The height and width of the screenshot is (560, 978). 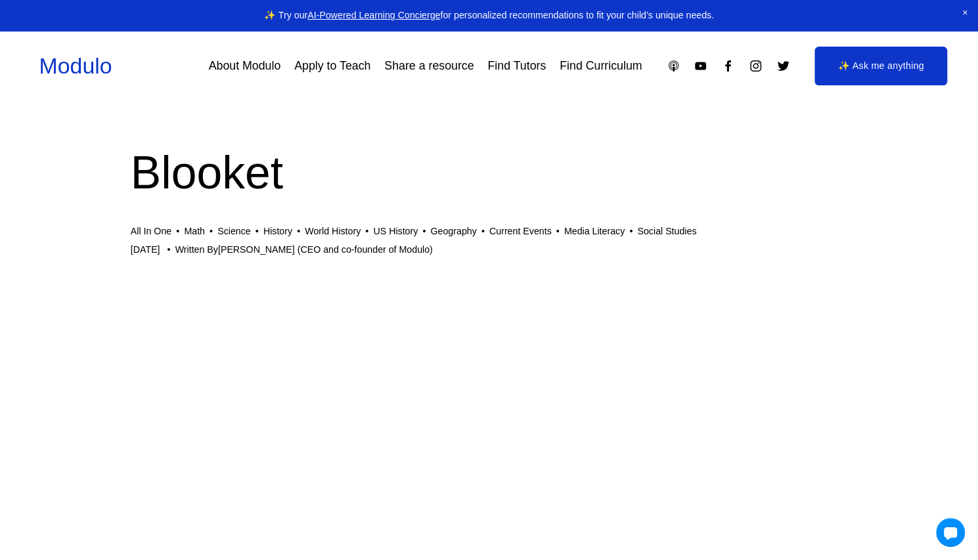 What do you see at coordinates (453, 231) in the screenshot?
I see `a: Geography` at bounding box center [453, 231].